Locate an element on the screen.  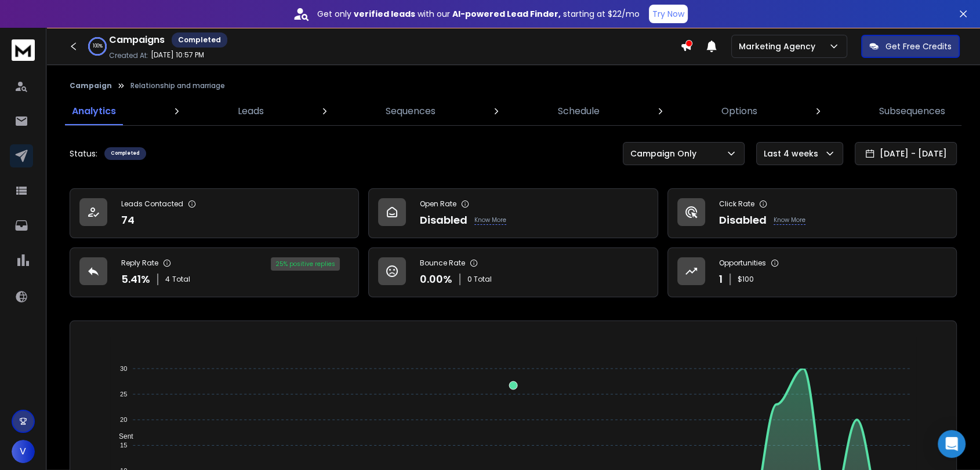
p: 5.41 % is located at coordinates (135, 280).